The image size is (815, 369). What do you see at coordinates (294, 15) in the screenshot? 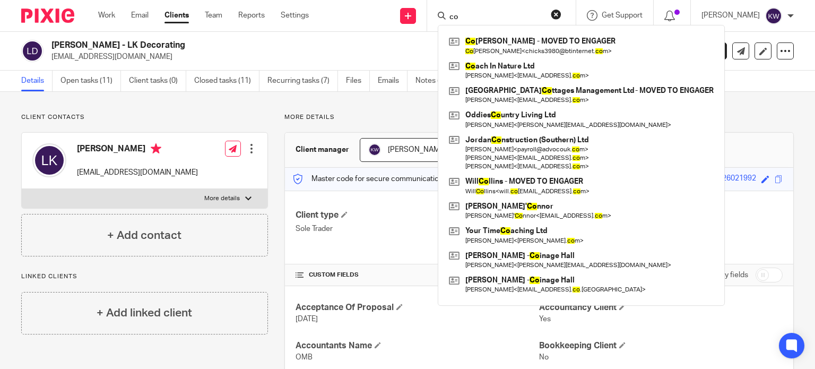
I see `a: Settings` at bounding box center [294, 15].